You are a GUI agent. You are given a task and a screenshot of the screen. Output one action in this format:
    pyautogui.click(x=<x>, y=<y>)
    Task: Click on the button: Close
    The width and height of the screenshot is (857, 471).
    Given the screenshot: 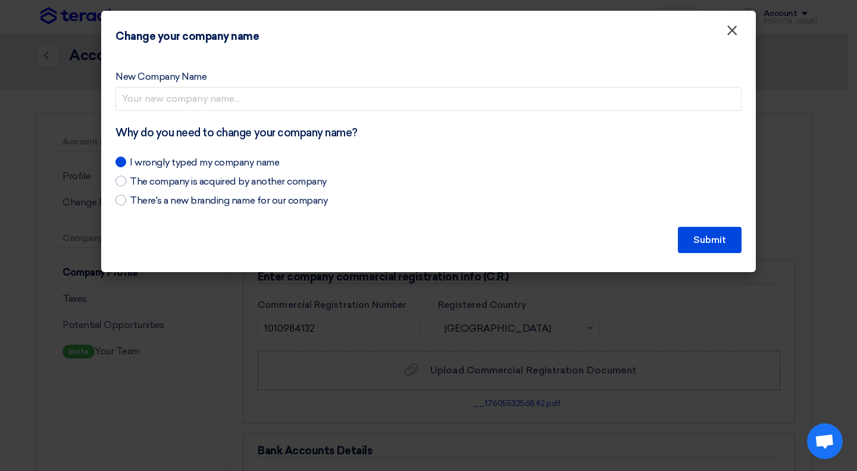 What is the action you would take?
    pyautogui.click(x=732, y=31)
    